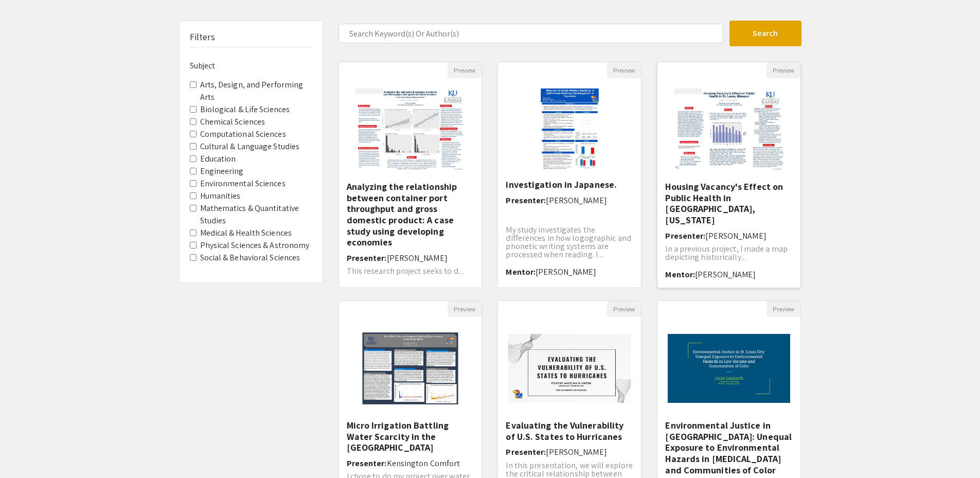 The image size is (980, 478). I want to click on label: Engineering, so click(222, 172).